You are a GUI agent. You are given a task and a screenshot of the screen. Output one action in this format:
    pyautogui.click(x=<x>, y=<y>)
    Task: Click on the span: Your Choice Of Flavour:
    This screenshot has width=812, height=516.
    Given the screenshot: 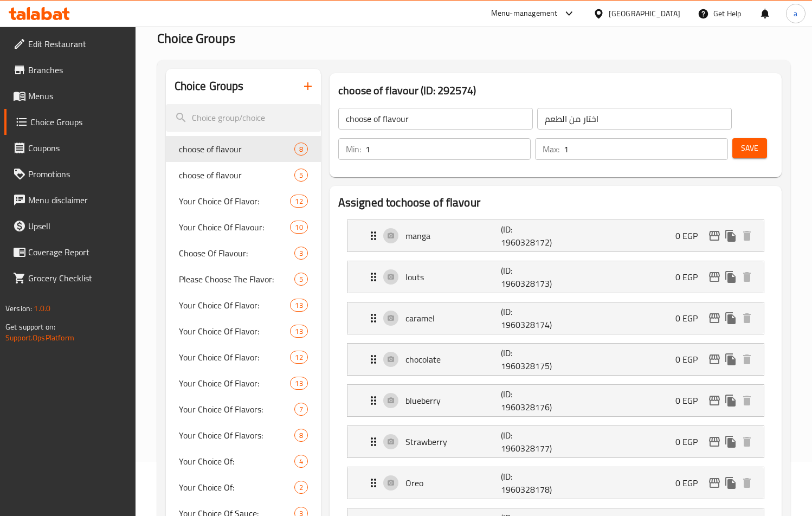 What is the action you would take?
    pyautogui.click(x=234, y=227)
    